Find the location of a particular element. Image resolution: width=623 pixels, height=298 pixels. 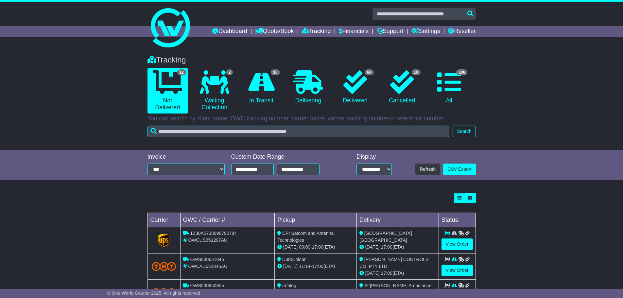

span: © One World Courier 2025. All rights reserved. is located at coordinates (154, 293).